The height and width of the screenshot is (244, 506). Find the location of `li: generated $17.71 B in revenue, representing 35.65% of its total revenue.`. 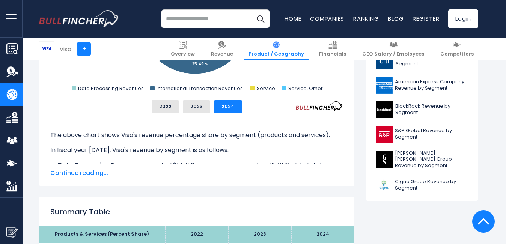

li: generated $17.71 B in revenue, representing 35.65% of its total revenue. is located at coordinates (197, 170).